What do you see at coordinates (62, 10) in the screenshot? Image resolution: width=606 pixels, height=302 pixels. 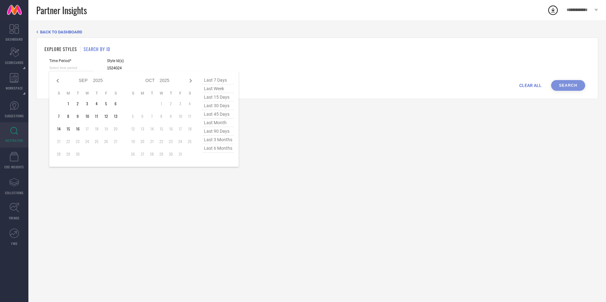 I see `span: Partner Insights` at bounding box center [62, 10].